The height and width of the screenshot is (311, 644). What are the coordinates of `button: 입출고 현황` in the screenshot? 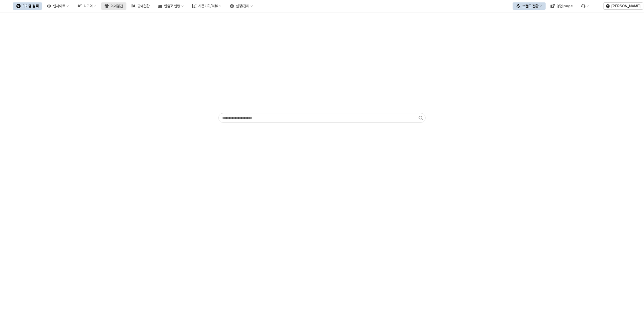 It's located at (171, 6).